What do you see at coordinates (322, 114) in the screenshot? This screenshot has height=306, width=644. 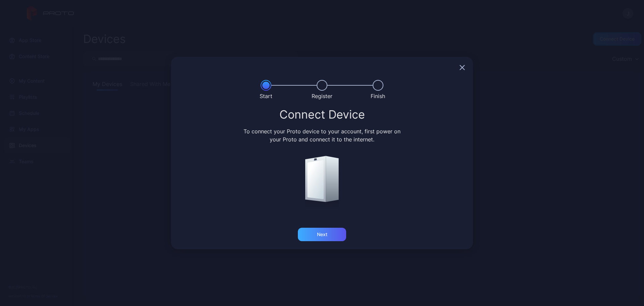 I see `div: Connect Device` at bounding box center [322, 114].